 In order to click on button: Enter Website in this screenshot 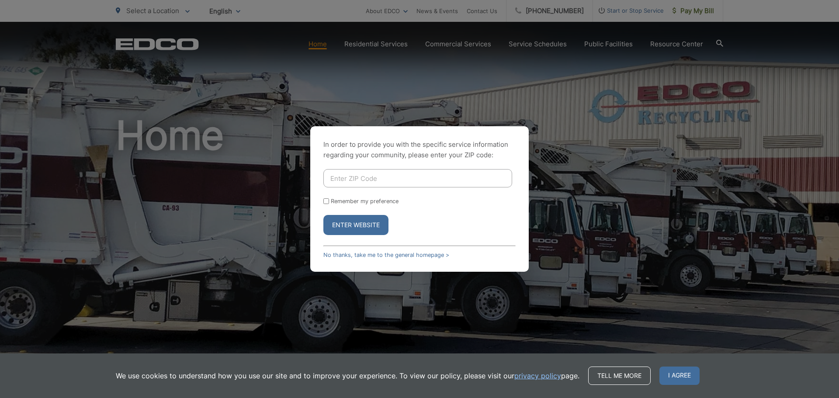, I will do `click(356, 225)`.